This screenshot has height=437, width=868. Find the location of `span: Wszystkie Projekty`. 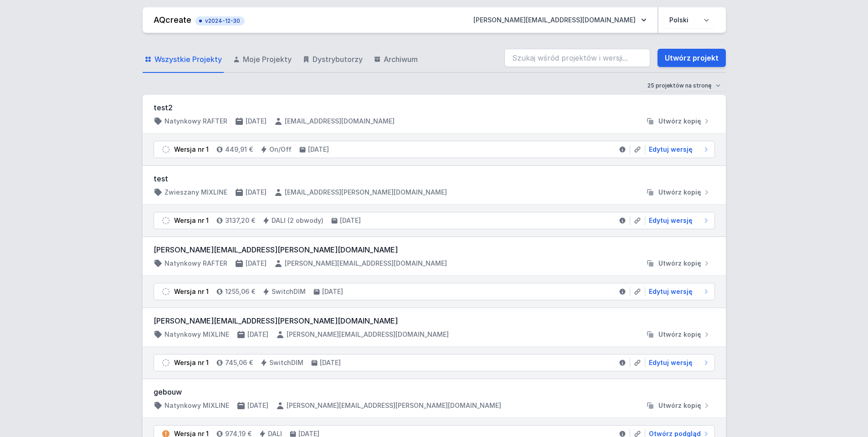

span: Wszystkie Projekty is located at coordinates (188, 60).